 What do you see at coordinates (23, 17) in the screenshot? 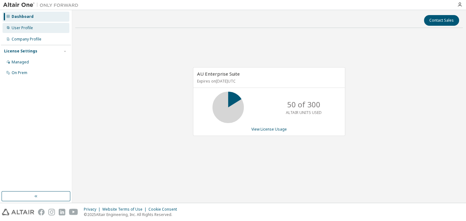
I see `div: Dashboard` at bounding box center [23, 17].